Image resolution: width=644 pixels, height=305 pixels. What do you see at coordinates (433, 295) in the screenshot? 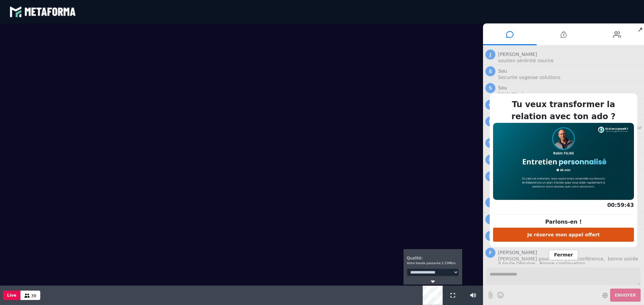
I see `span: 360 p` at bounding box center [433, 295].